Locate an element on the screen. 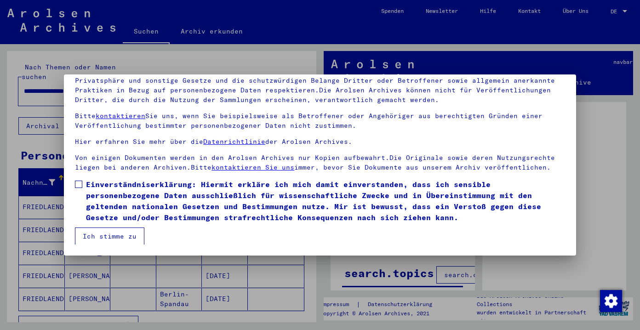 This screenshot has width=640, height=330. p: Hier erfahren Sie mehr über die der Arolsen Archives. is located at coordinates (320, 142).